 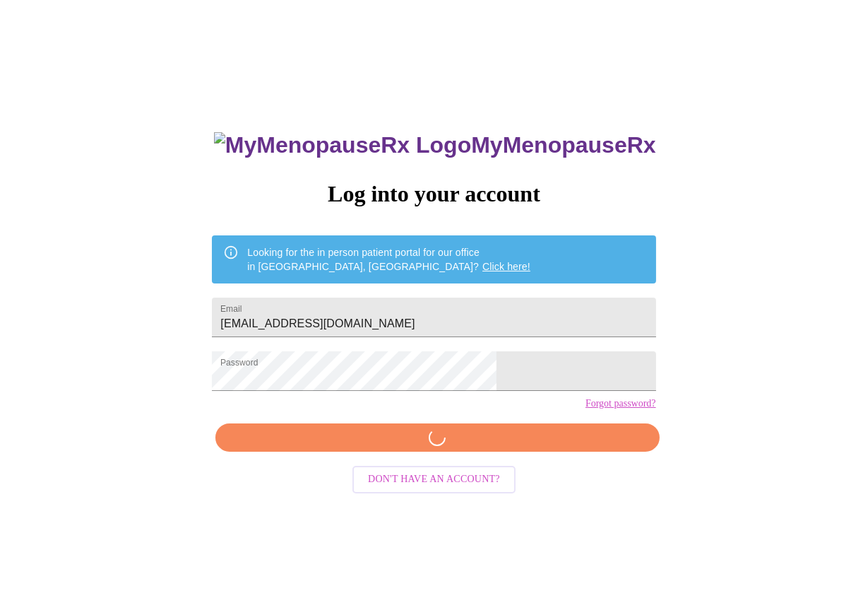 What do you see at coordinates (621, 403) in the screenshot?
I see `a: Forgot password?` at bounding box center [621, 403].